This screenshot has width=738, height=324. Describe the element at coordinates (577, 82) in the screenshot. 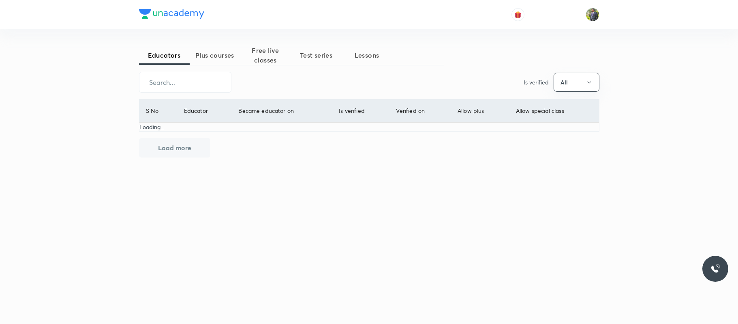

I see `button: All` at that location.